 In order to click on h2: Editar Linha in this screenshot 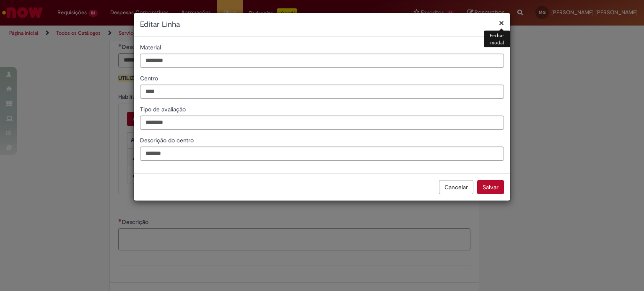, I will do `click(322, 25)`.